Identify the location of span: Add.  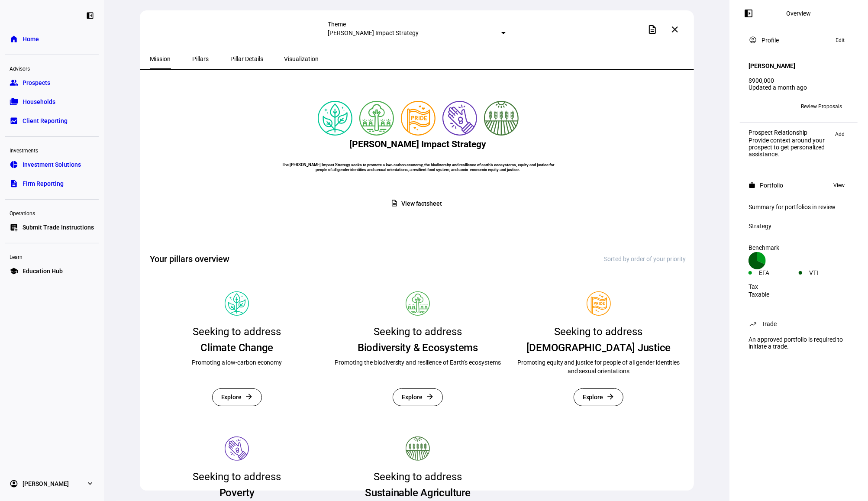
(840, 134).